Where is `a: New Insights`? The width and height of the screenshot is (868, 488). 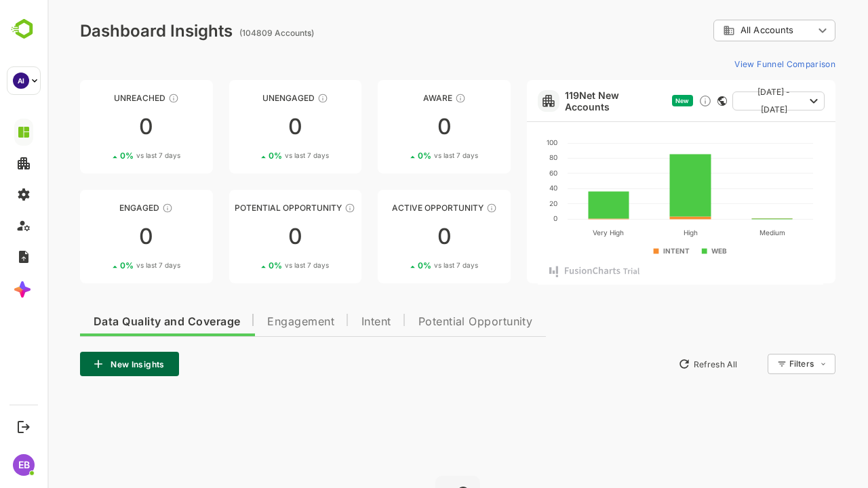 a: New Insights is located at coordinates (82, 364).